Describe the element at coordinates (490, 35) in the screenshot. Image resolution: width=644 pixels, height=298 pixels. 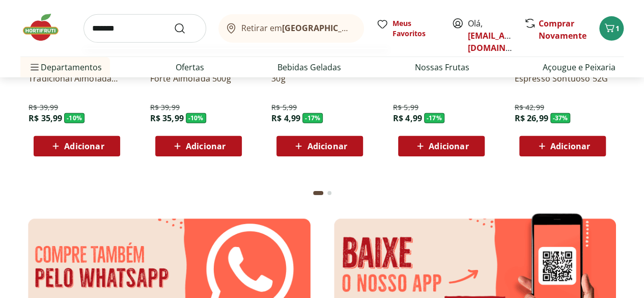
I see `span: Olá,` at that location.